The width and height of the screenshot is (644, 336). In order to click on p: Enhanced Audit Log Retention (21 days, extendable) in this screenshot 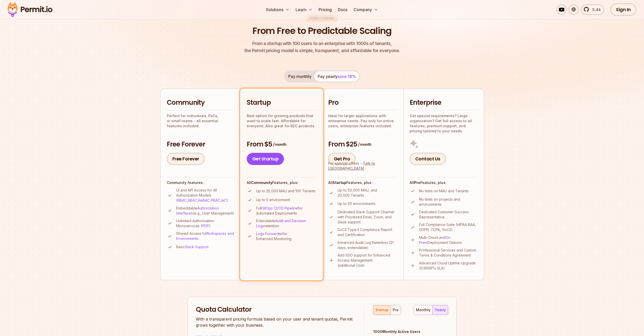, I will do `click(367, 245)`.